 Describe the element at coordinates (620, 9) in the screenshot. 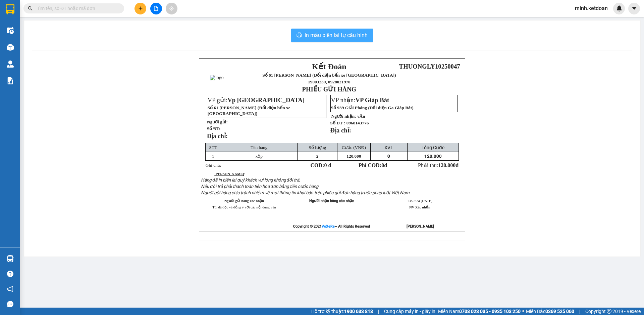

I see `img: icon-new-feature` at that location.